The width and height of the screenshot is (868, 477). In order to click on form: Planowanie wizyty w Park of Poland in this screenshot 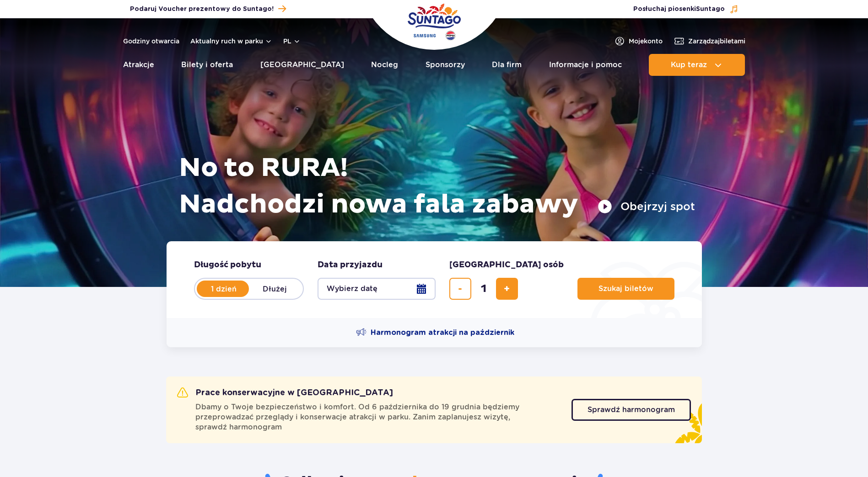, I will do `click(434, 280)`.